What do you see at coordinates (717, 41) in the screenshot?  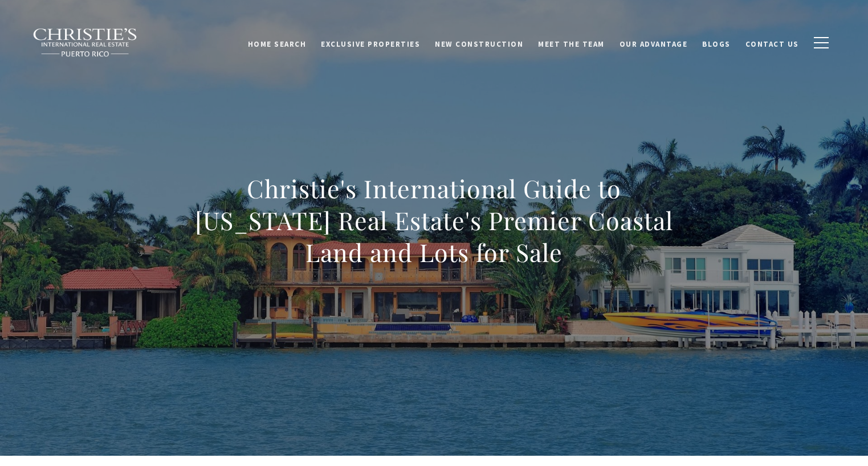 I see `span: Blogs` at bounding box center [717, 41].